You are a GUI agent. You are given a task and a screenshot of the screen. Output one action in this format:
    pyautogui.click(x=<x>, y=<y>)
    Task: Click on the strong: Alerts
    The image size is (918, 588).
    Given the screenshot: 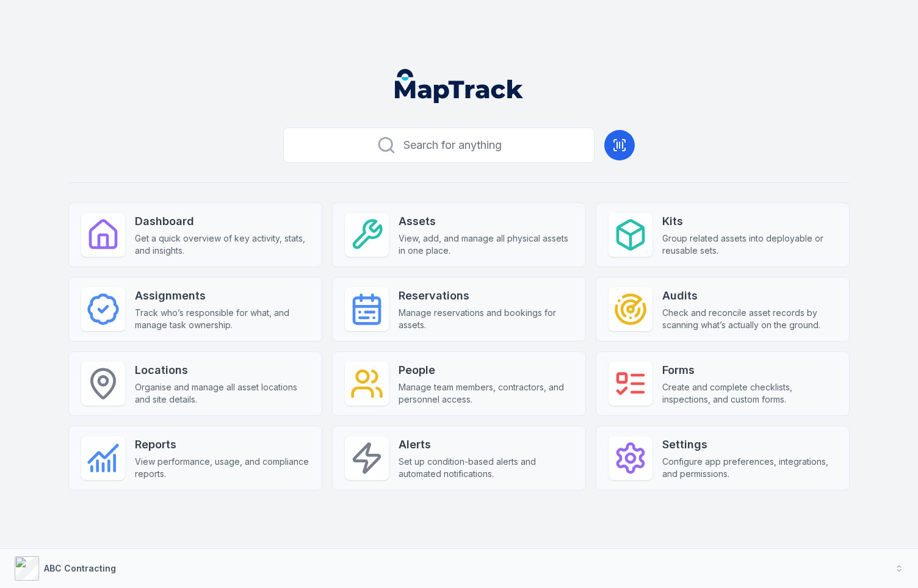 What is the action you would take?
    pyautogui.click(x=486, y=445)
    